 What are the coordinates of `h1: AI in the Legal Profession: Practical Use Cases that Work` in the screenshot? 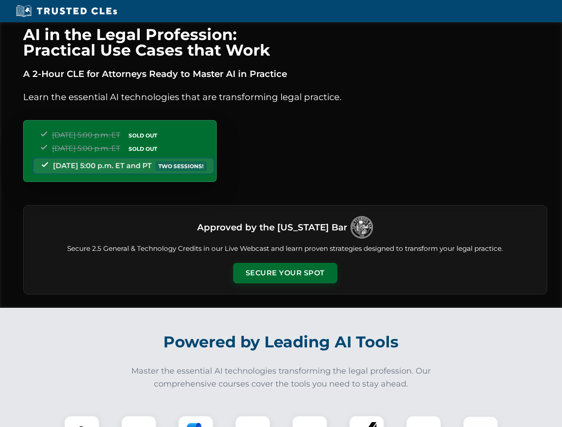 It's located at (285, 42).